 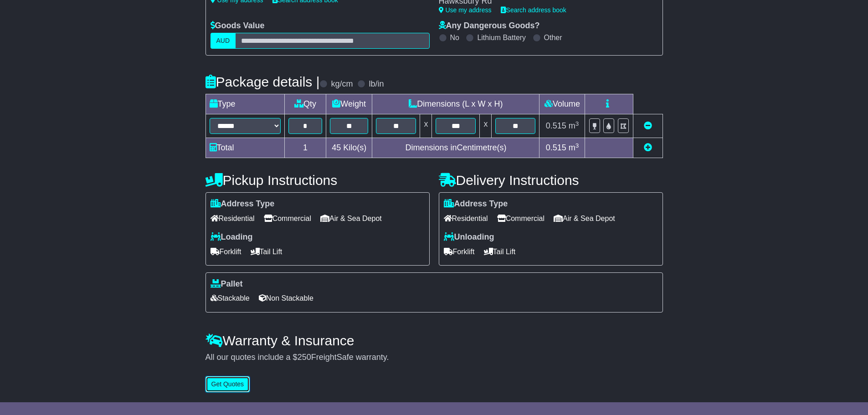 I want to click on td: Qty, so click(x=305, y=105).